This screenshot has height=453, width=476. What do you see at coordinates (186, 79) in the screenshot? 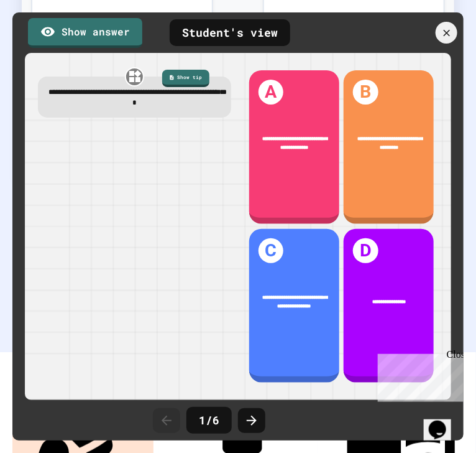
I see `a: Show tip` at bounding box center [186, 79].